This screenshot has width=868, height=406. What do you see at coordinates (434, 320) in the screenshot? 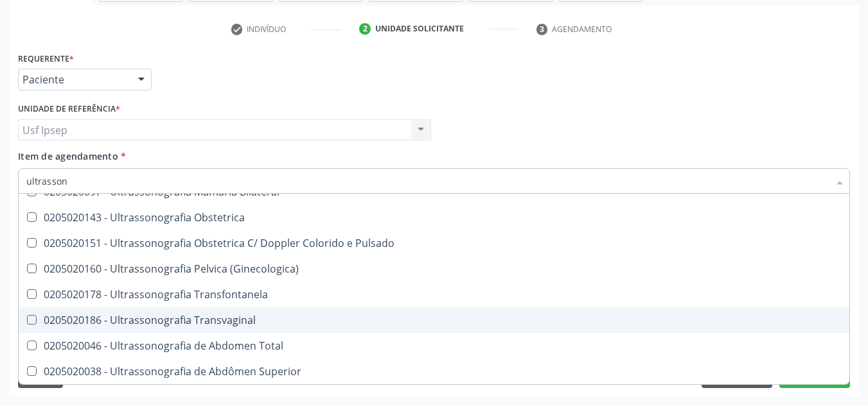
I see `div: 0205020186 - Ultrassonografia Transvaginal` at bounding box center [434, 320].